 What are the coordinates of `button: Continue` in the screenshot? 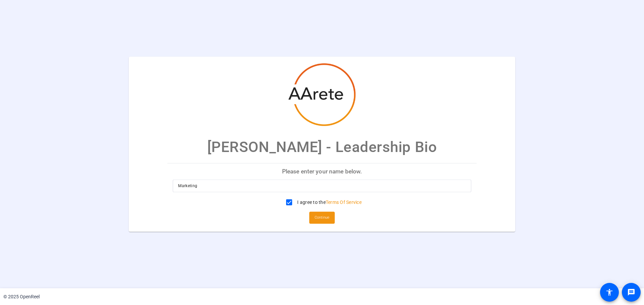 It's located at (322, 218).